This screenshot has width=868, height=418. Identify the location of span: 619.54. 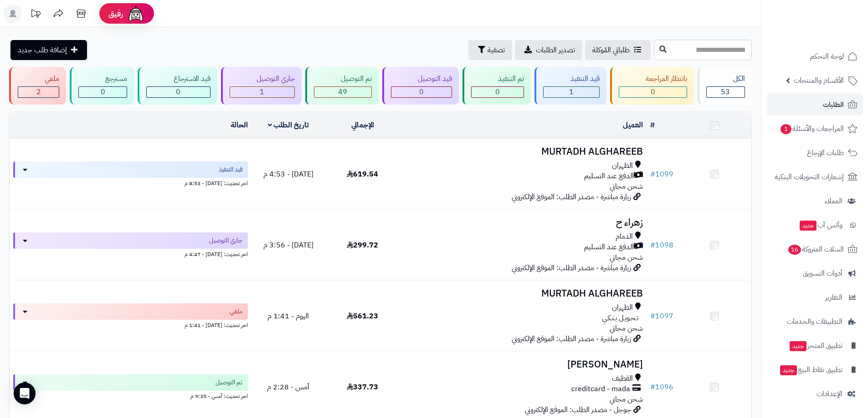
(362, 175).